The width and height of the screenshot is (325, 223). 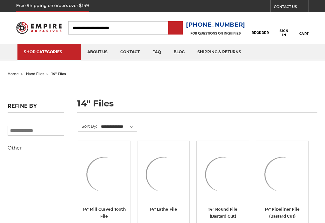 What do you see at coordinates (104, 213) in the screenshot?
I see `a: 14" Mill Curved Tooth File` at bounding box center [104, 213].